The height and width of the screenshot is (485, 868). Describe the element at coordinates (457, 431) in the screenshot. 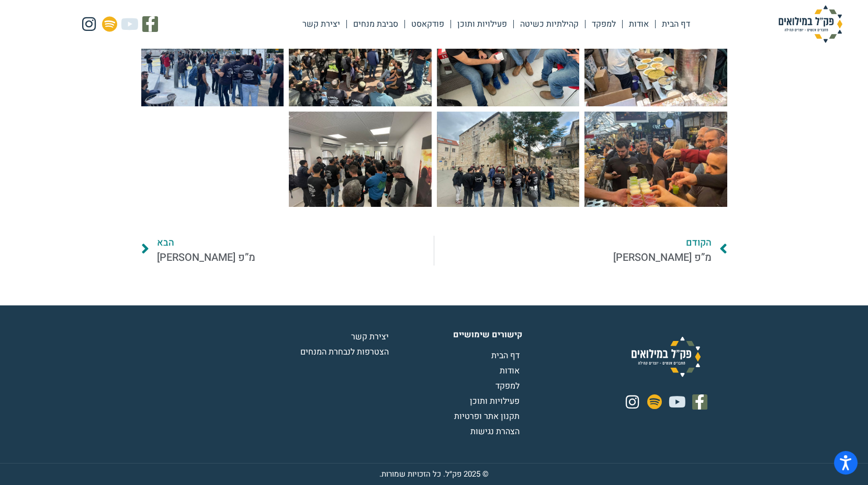

I see `a: הצהרת נגישות` at that location.